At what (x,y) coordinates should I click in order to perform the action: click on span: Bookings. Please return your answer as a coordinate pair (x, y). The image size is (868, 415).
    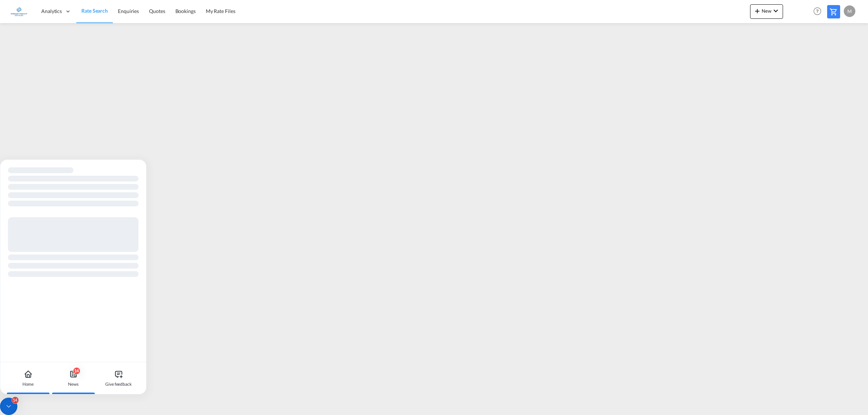
    Looking at the image, I should click on (185, 10).